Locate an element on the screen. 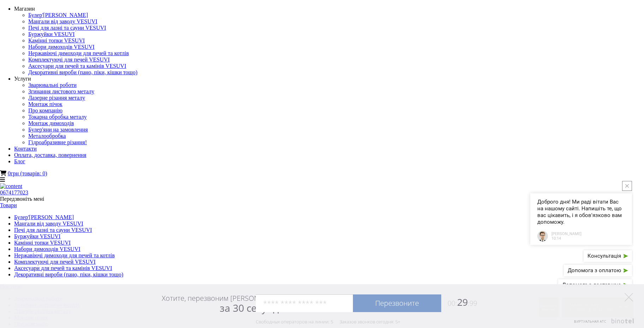 This screenshot has width=644, height=328. a: Монтаж димоходів is located at coordinates (51, 123).